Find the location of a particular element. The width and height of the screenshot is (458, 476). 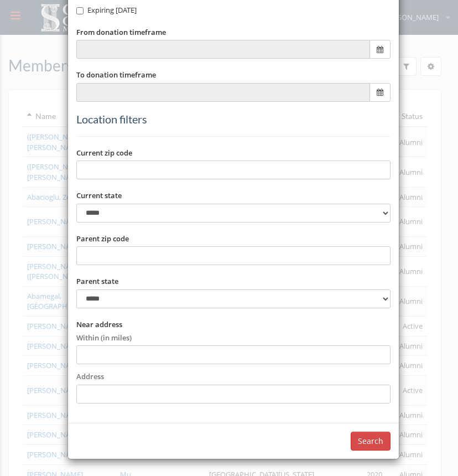

label: Within (in miles) is located at coordinates (104, 338).